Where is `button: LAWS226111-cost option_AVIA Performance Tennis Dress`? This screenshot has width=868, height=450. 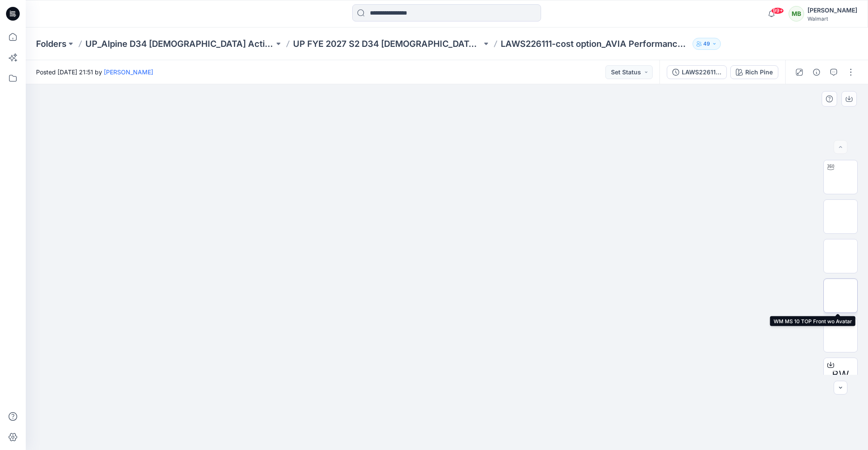
button: LAWS226111-cost option_AVIA Performance Tennis Dress is located at coordinates (697, 72).